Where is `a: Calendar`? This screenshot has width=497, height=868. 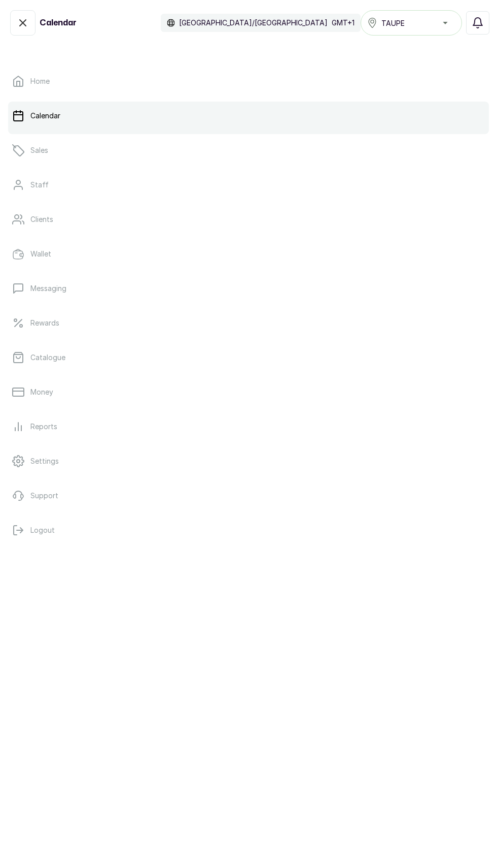 a: Calendar is located at coordinates (249, 116).